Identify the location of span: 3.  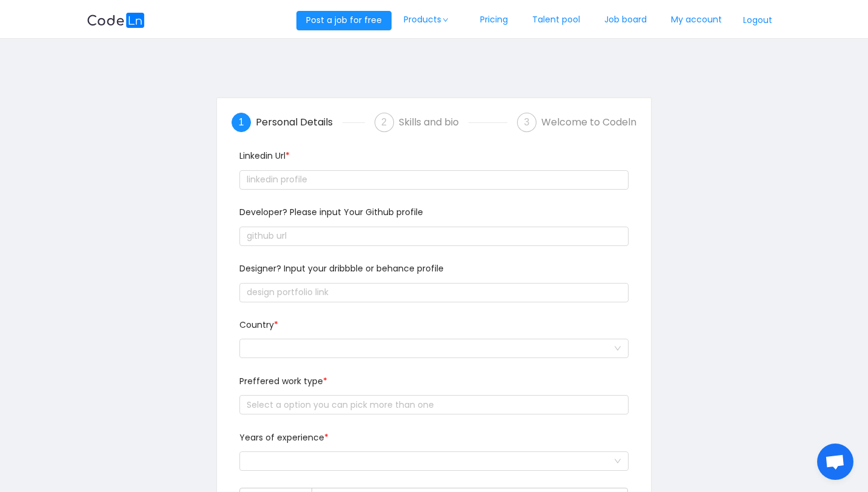
(526, 122).